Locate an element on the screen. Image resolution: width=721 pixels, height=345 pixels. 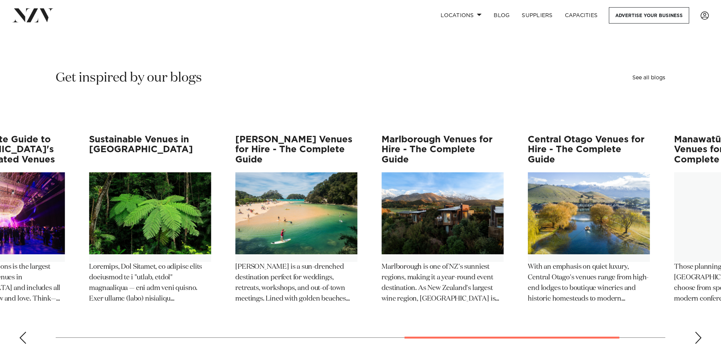
a: Advertise your business is located at coordinates (649, 15).